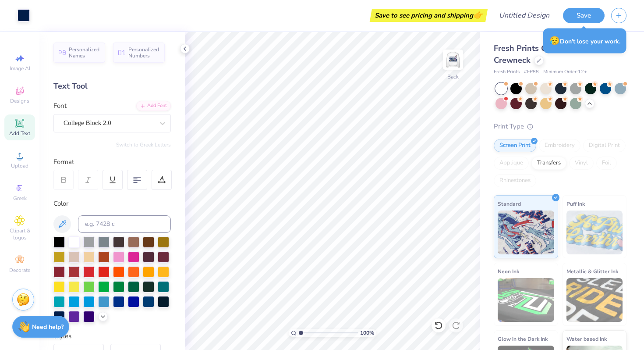 This screenshot has width=644, height=350. I want to click on div: Applique, so click(512, 163).